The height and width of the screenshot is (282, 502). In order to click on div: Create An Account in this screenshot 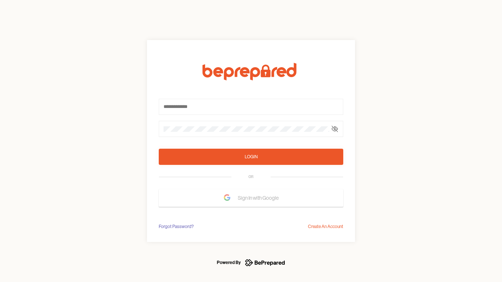, I will do `click(326, 227)`.